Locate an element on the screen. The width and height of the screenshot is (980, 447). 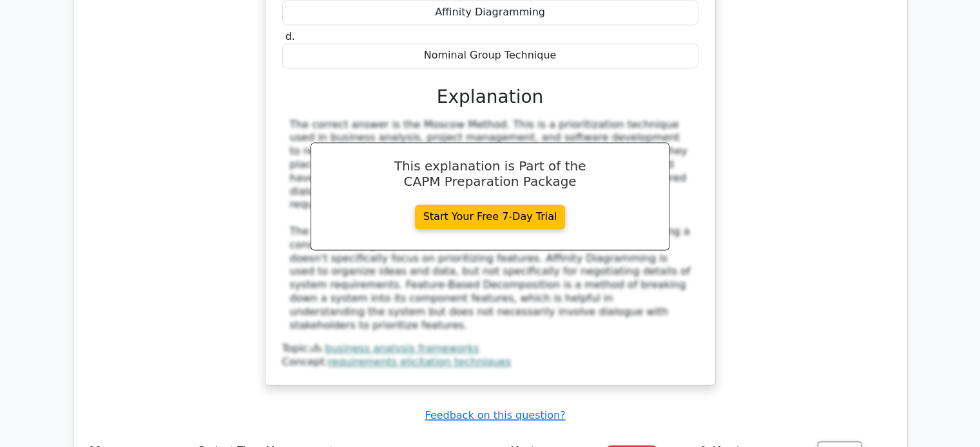
div: The correct answer is the Moscow Method. This is a prioritization technique used in business anal... is located at coordinates (490, 225).